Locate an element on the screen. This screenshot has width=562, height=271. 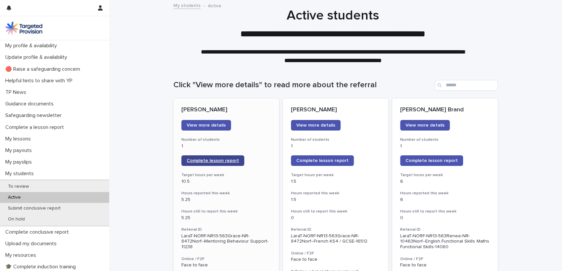
p: Helpful hints to share with YP is located at coordinates (40, 81).